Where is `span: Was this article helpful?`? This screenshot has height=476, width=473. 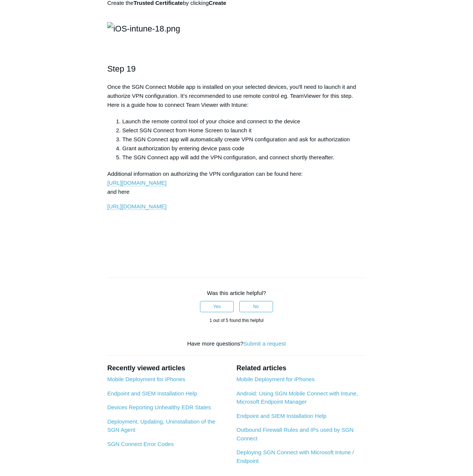 span: Was this article helpful? is located at coordinates (236, 293).